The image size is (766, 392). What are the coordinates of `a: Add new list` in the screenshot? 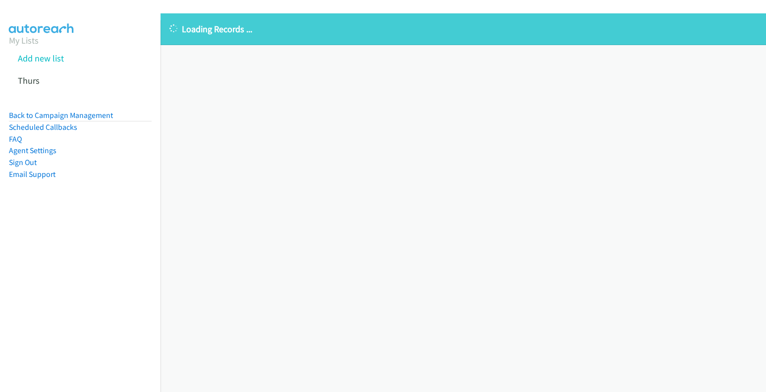 It's located at (41, 58).